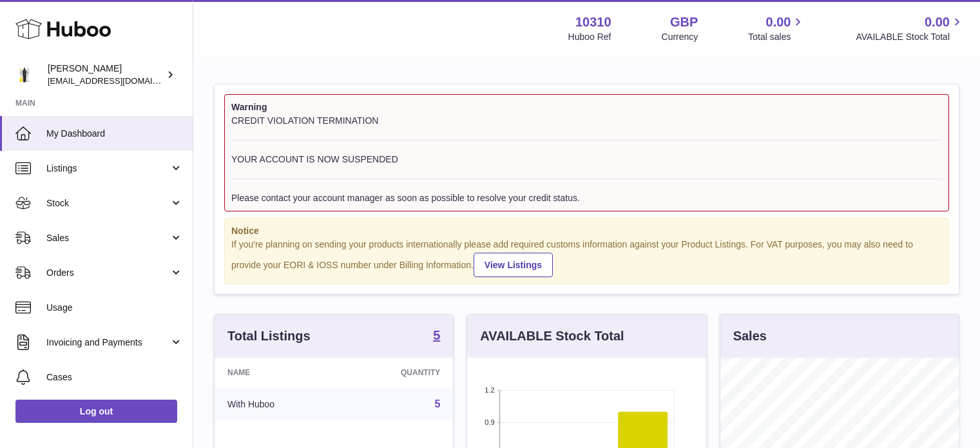 The image size is (980, 448). I want to click on span: Orders, so click(107, 272).